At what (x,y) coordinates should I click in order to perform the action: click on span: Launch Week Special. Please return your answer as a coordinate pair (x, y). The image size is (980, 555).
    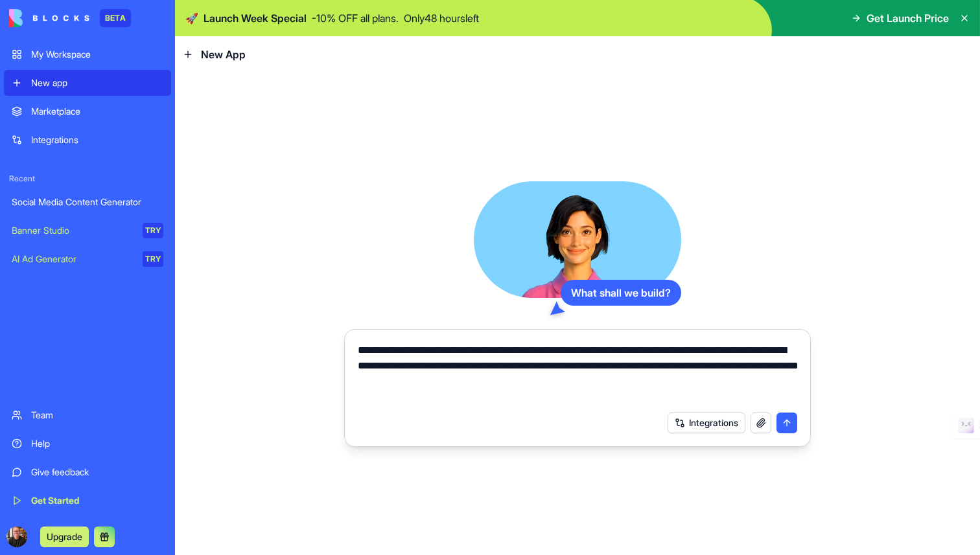
    Looking at the image, I should click on (254, 18).